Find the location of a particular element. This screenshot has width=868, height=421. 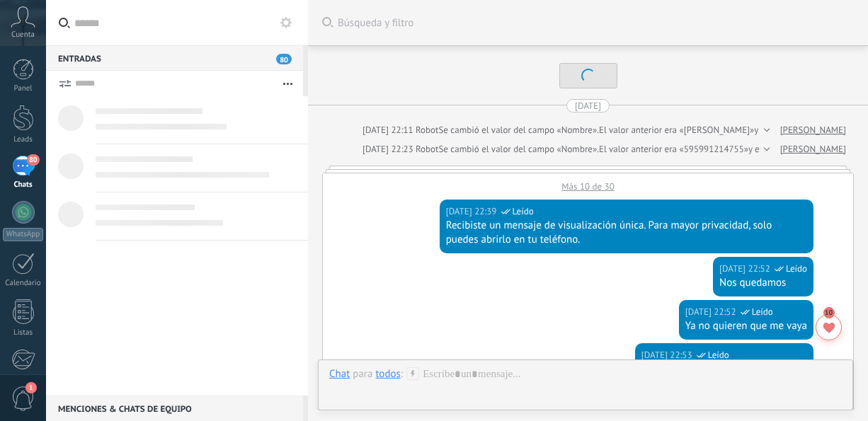

div: Calendario is located at coordinates (23, 283).